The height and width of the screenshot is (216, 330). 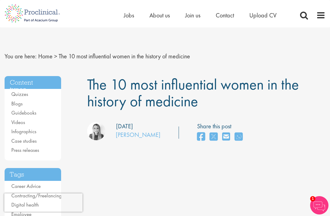 I want to click on span: You are here:, so click(x=20, y=56).